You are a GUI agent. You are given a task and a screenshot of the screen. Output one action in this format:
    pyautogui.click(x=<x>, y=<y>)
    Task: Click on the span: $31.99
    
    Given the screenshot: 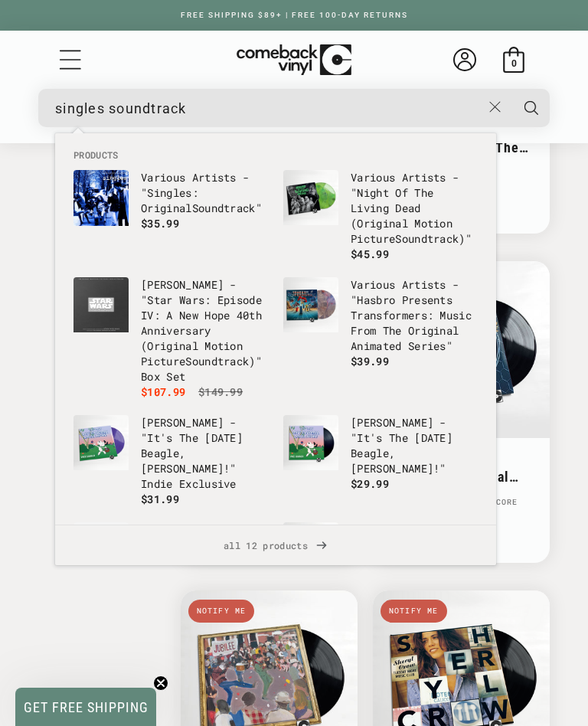 What is the action you would take?
    pyautogui.click(x=160, y=499)
    